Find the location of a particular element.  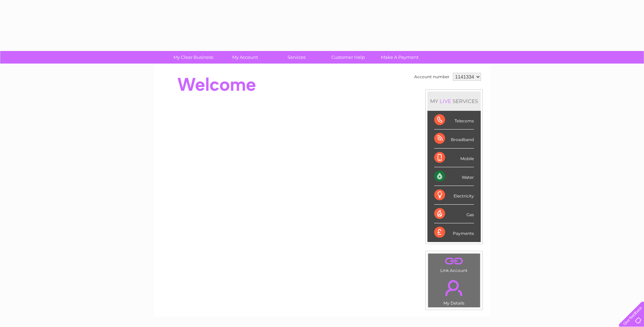

div: Telecoms is located at coordinates (454, 120).